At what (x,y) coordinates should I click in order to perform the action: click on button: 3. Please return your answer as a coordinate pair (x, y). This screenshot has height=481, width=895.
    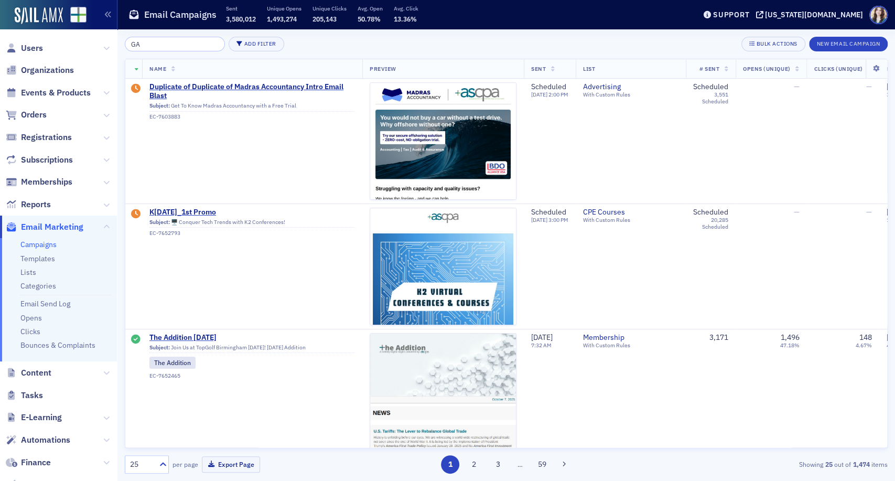
    Looking at the image, I should click on (497, 464).